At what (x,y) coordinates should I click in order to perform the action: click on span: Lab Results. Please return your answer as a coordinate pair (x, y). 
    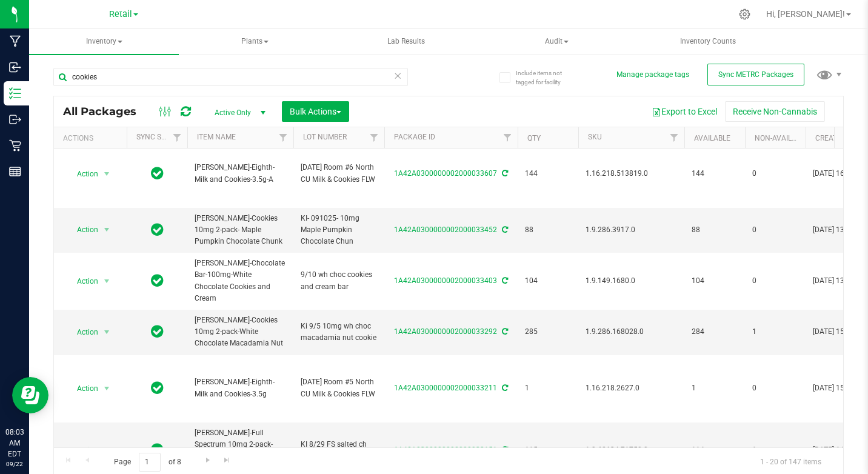
    Looking at the image, I should click on (406, 41).